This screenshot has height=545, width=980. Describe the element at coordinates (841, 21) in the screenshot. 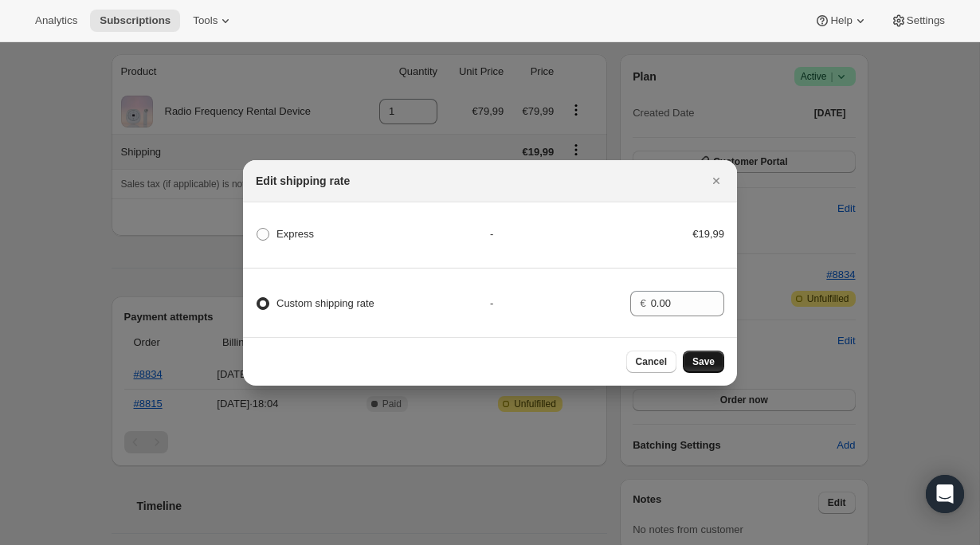

I see `span: Help` at that location.